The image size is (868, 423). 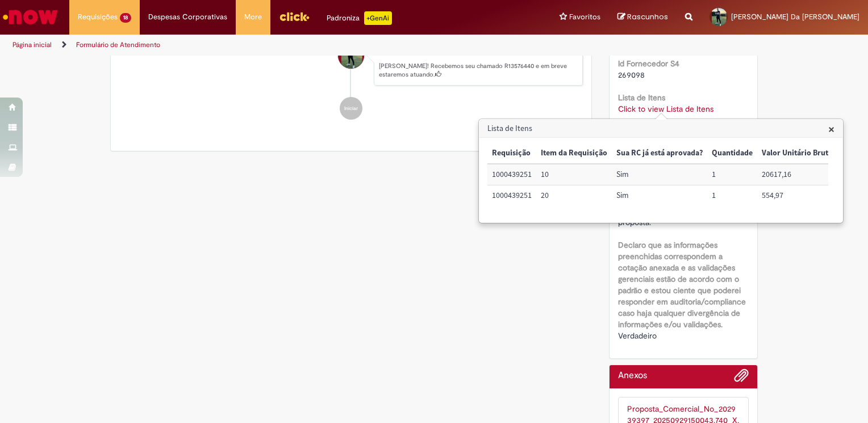 I want to click on img: click_logo_yellow_360x200.png, so click(x=294, y=17).